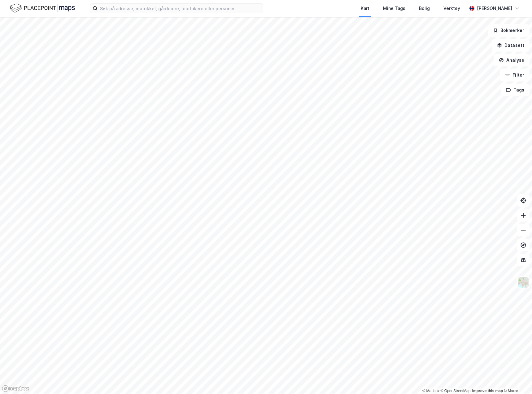  Describe the element at coordinates (431, 391) in the screenshot. I see `a: Mapbox` at that location.